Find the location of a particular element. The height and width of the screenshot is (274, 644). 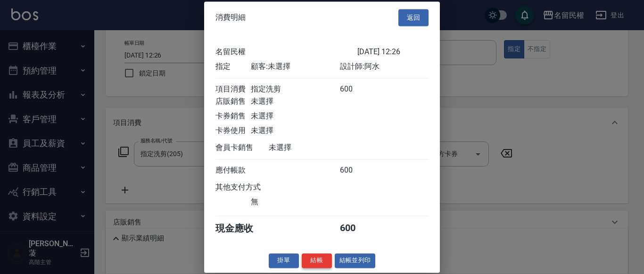

div: 其他支付方式 is located at coordinates (251, 187).